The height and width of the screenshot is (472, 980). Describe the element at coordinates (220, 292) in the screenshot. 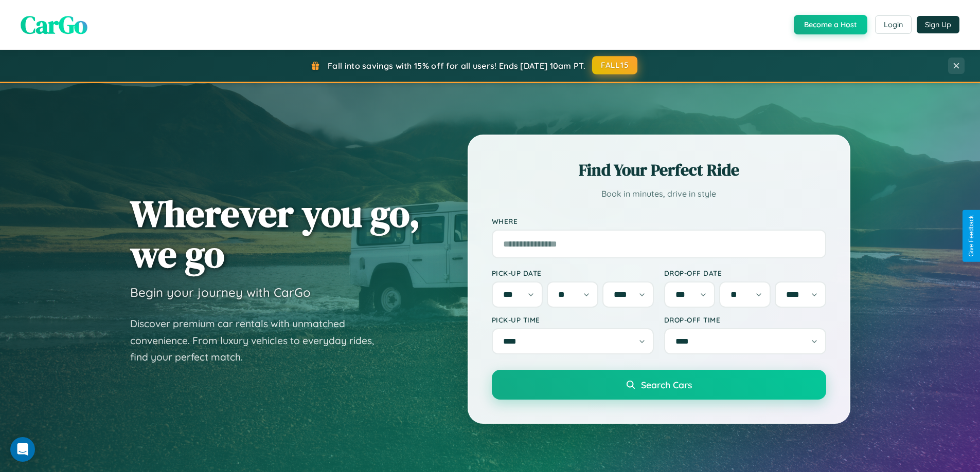

I see `h3: Begin your journey with CarGo` at that location.